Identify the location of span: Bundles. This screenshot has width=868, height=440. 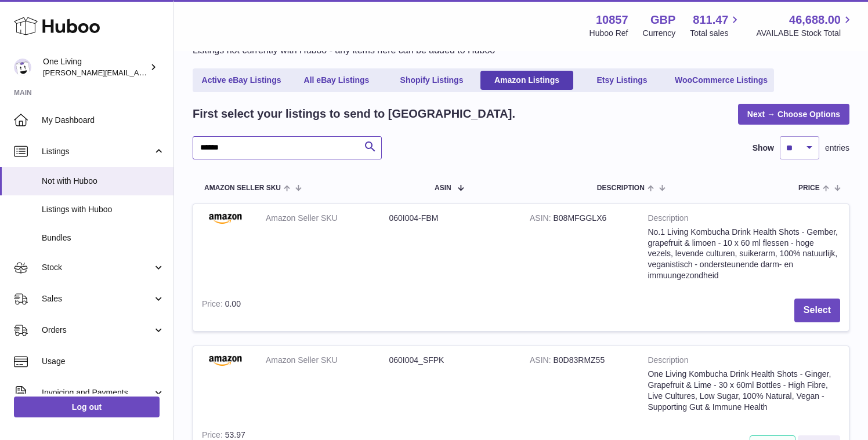
(103, 238).